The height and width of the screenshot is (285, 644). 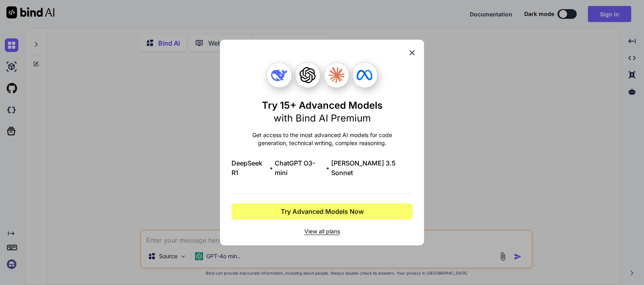 I want to click on span: with Bind AI Premium, so click(x=322, y=118).